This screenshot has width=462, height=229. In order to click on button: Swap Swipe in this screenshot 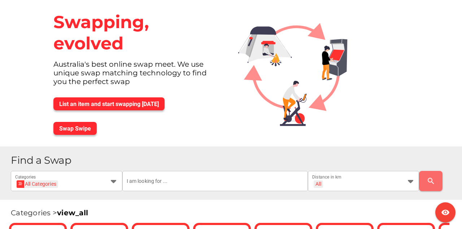, I will do `click(75, 128)`.